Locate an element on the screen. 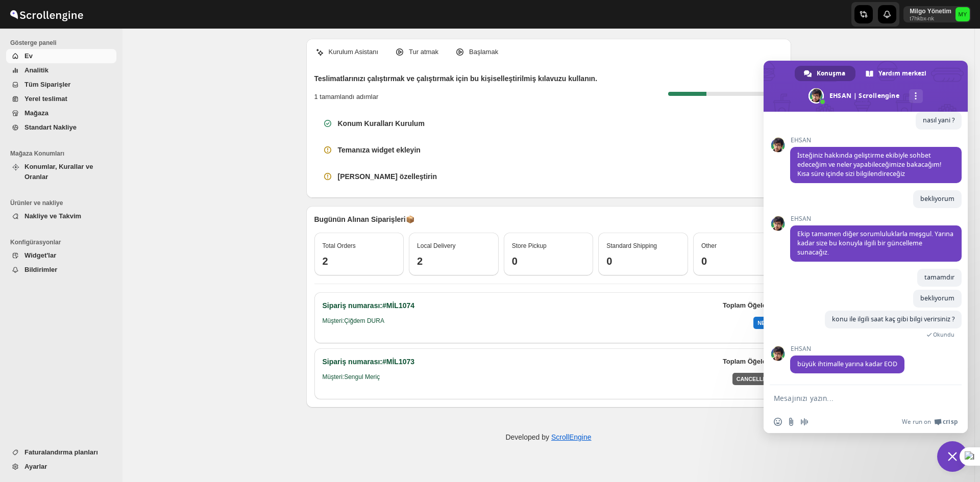  span: Standard Shipping is located at coordinates (631, 246).